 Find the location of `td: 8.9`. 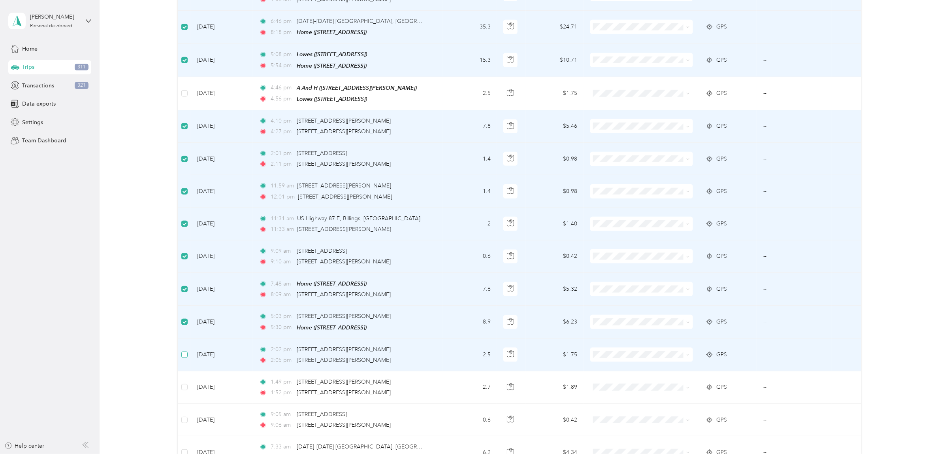

td: 8.9 is located at coordinates (470, 322).